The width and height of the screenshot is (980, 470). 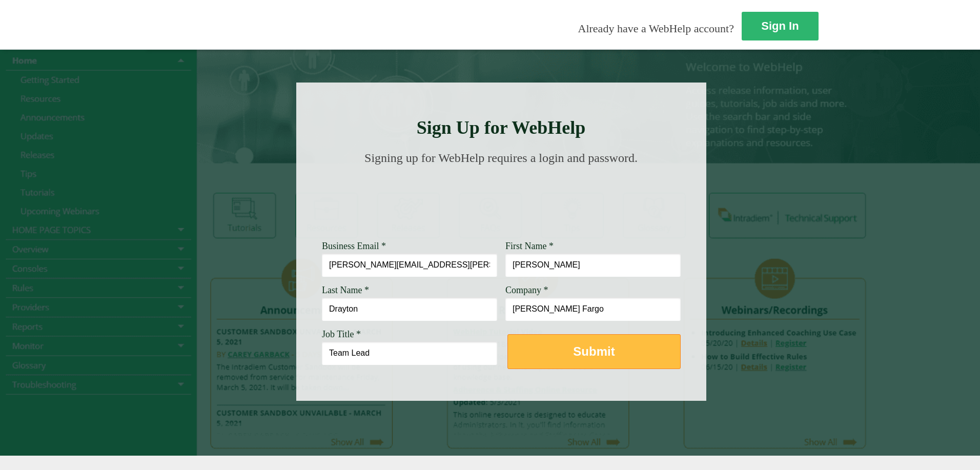 I want to click on a: Sign In, so click(x=780, y=26).